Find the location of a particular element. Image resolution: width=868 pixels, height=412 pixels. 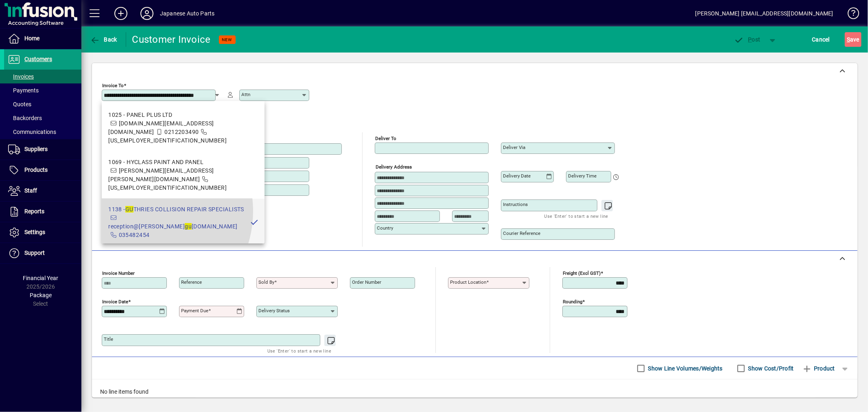

span: Support is located at coordinates (35, 253).